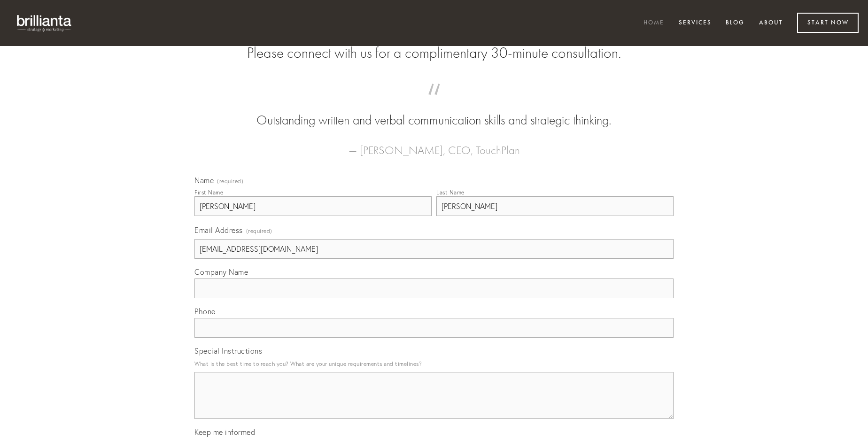 The width and height of the screenshot is (868, 441). I want to click on h2: Please connect with us for a complimentary 30-minute consultation., so click(434, 53).